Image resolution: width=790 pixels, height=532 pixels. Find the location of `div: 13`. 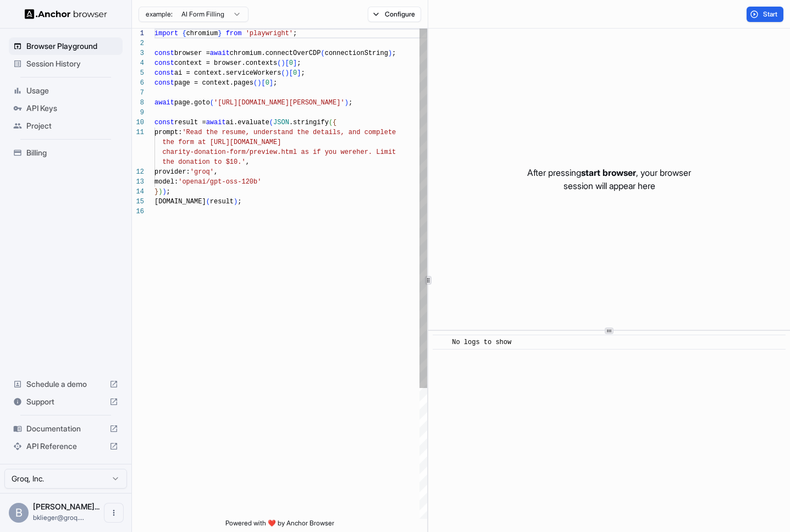

div: 13 is located at coordinates (138, 182).